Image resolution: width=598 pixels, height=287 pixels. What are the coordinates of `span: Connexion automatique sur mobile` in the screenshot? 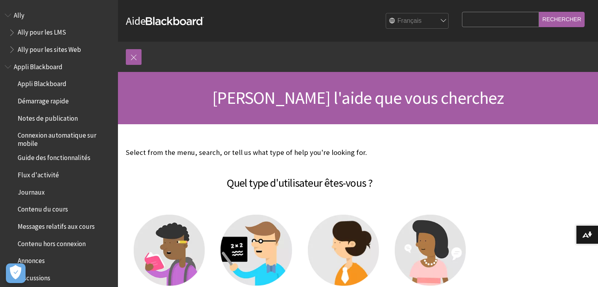 It's located at (65, 138).